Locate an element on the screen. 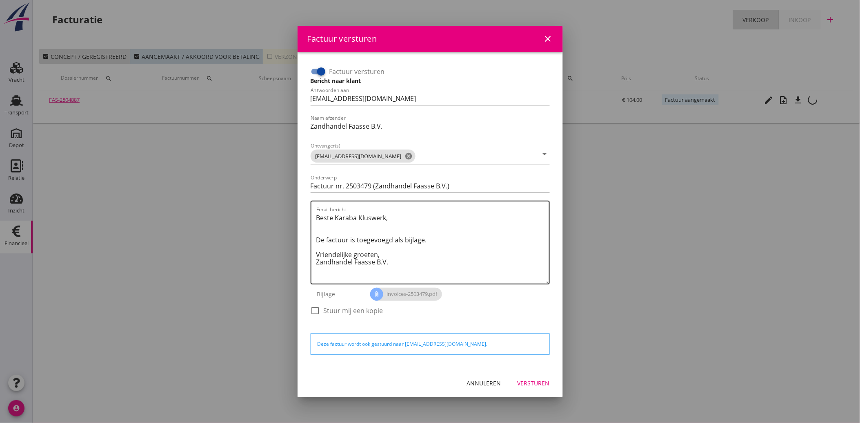  h3: Bericht naar klant is located at coordinates (430, 80).